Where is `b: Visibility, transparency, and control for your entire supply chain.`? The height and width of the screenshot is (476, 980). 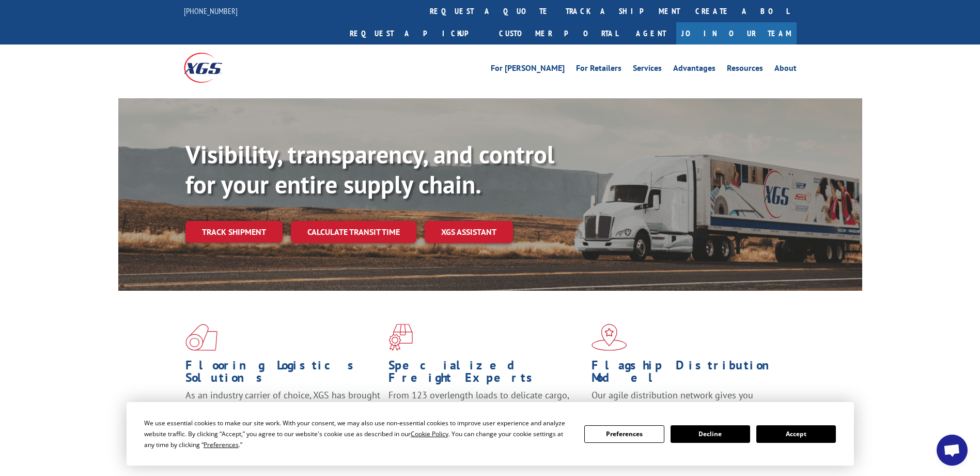
b: Visibility, transparency, and control for your entire supply chain. is located at coordinates (370, 169).